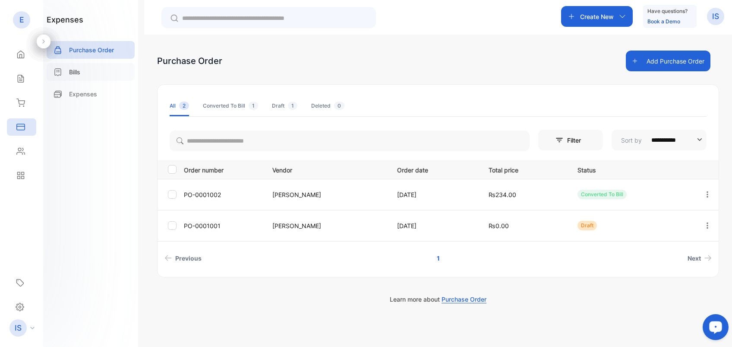 Image resolution: width=732 pixels, height=347 pixels. Describe the element at coordinates (285, 106) in the screenshot. I see `div: Draft` at that location.